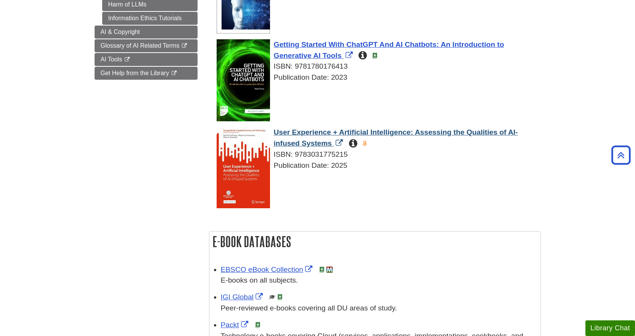 The image size is (635, 336). I want to click on span: Get Help from the Library, so click(135, 73).